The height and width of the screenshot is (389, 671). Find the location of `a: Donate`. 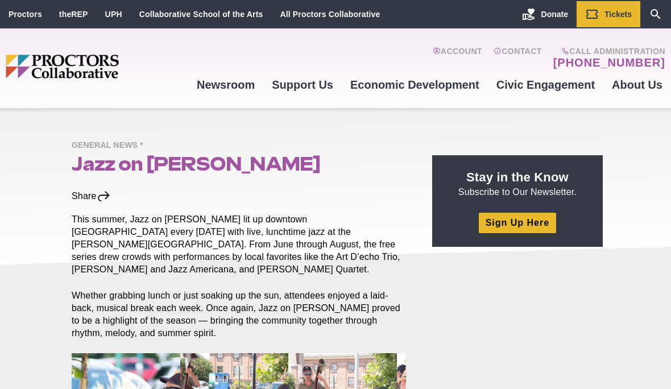

a: Donate is located at coordinates (545, 14).